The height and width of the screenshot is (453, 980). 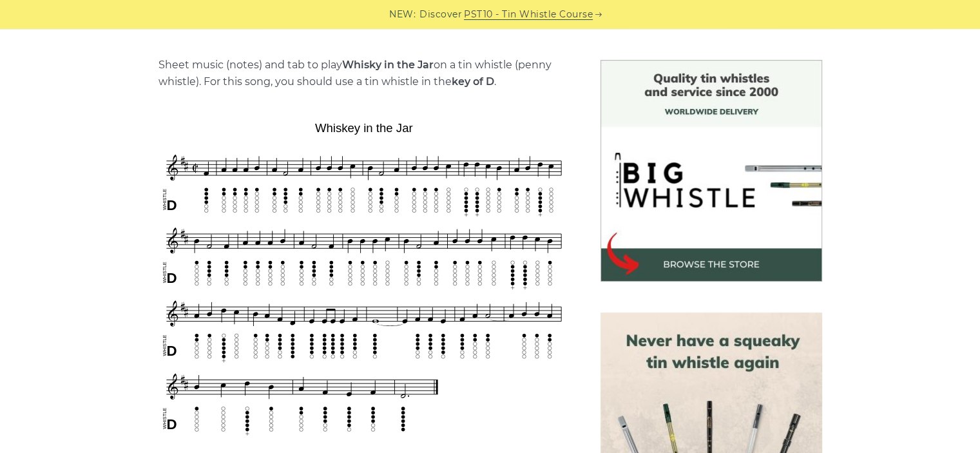 What do you see at coordinates (473, 81) in the screenshot?
I see `strong: key of D` at bounding box center [473, 81].